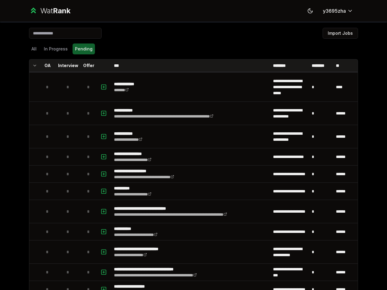  I want to click on p: Interview, so click(68, 66).